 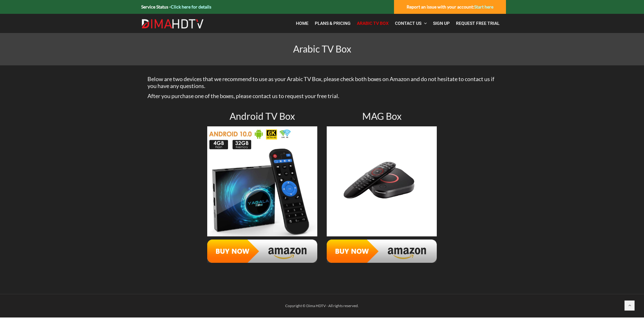 What do you see at coordinates (411, 23) in the screenshot?
I see `a: Contact Us` at bounding box center [411, 23].